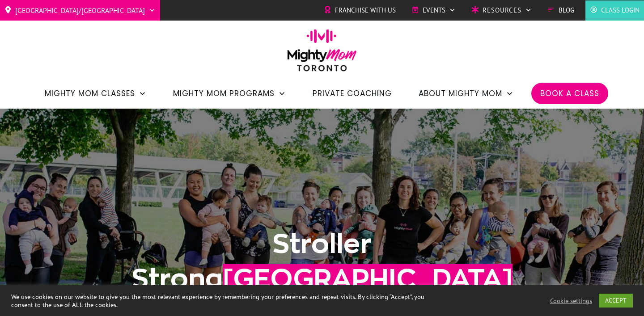  Describe the element at coordinates (502, 11) in the screenshot. I see `span: Resources` at that location.